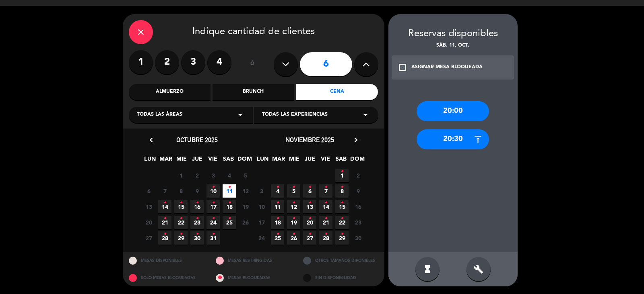 Image resolution: width=644 pixels, height=294 pixels. Describe the element at coordinates (358, 191) in the screenshot. I see `span: 9` at that location.